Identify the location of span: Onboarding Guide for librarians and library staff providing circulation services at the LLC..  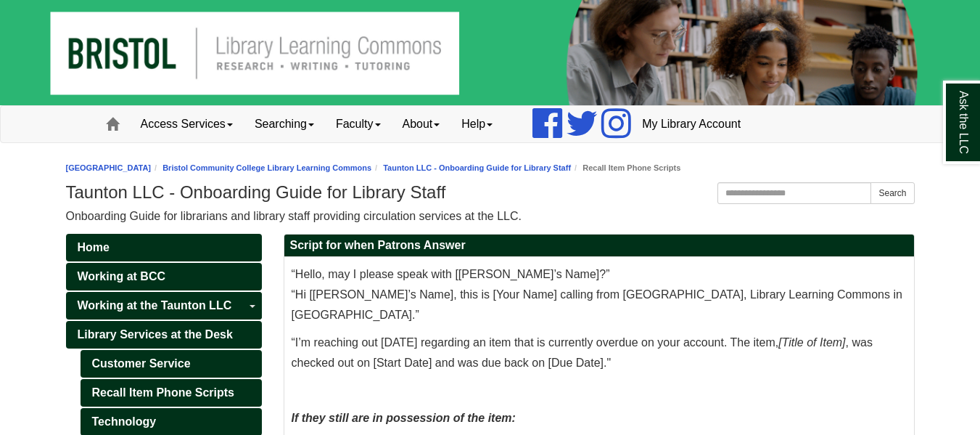
(294, 216).